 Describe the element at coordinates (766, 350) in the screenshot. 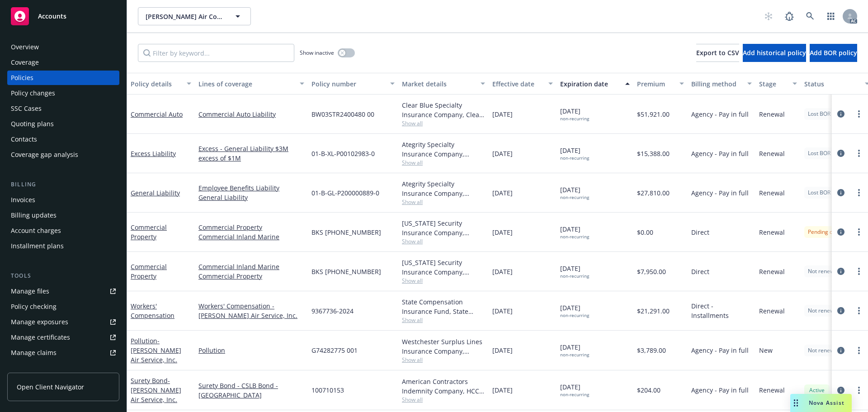

I see `span: New` at that location.